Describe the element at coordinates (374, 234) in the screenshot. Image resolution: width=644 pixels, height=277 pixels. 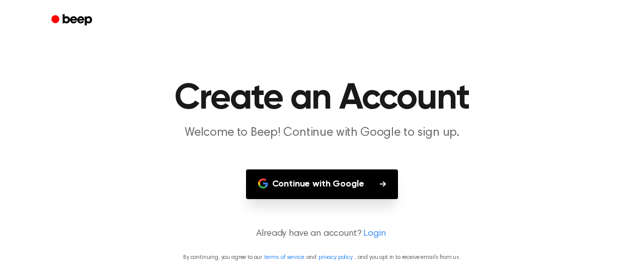
I see `a: Login` at that location.